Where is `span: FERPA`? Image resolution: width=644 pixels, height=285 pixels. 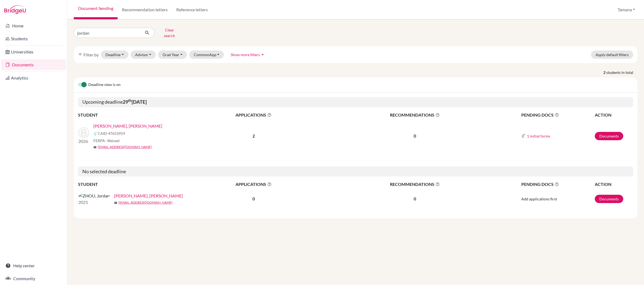
span: FERPA is located at coordinates (106, 140).